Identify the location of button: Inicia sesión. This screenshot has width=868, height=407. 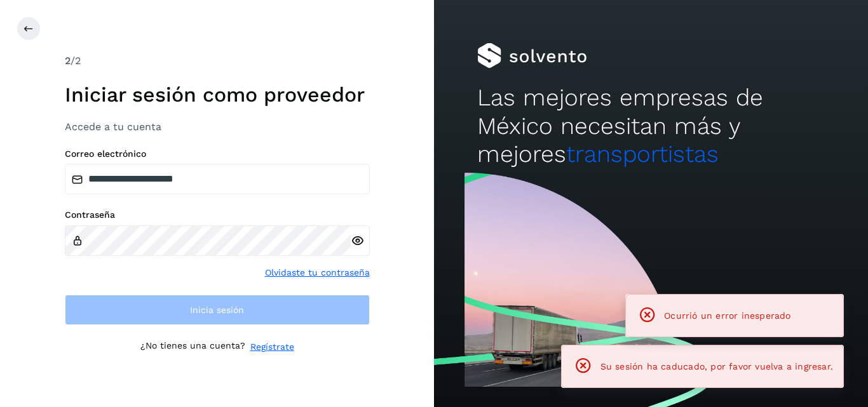
(217, 310).